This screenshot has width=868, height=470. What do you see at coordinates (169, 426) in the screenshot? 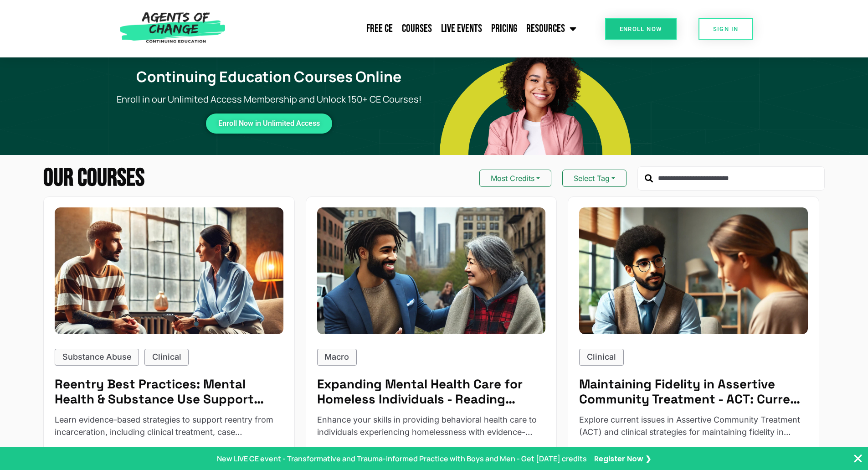
I see `p: Learn evidence-based strategies to support reentry from incarceration, including clinical treatme...` at bounding box center [169, 426].